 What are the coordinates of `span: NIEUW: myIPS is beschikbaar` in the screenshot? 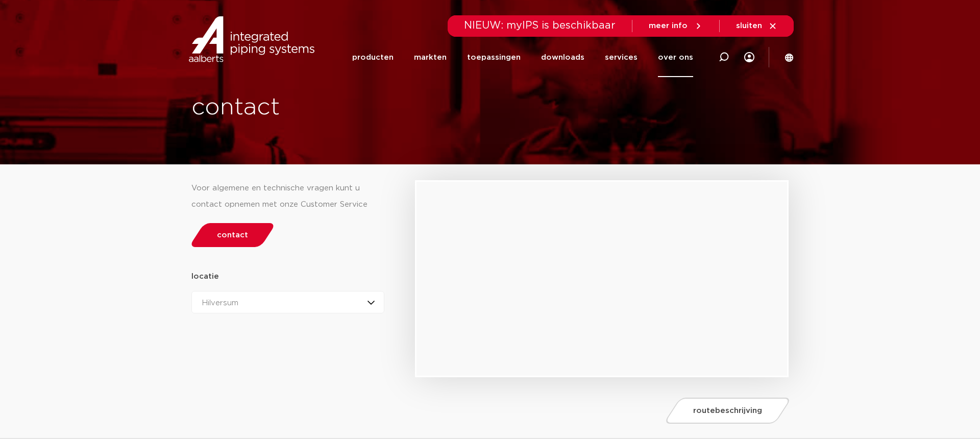 It's located at (540, 26).